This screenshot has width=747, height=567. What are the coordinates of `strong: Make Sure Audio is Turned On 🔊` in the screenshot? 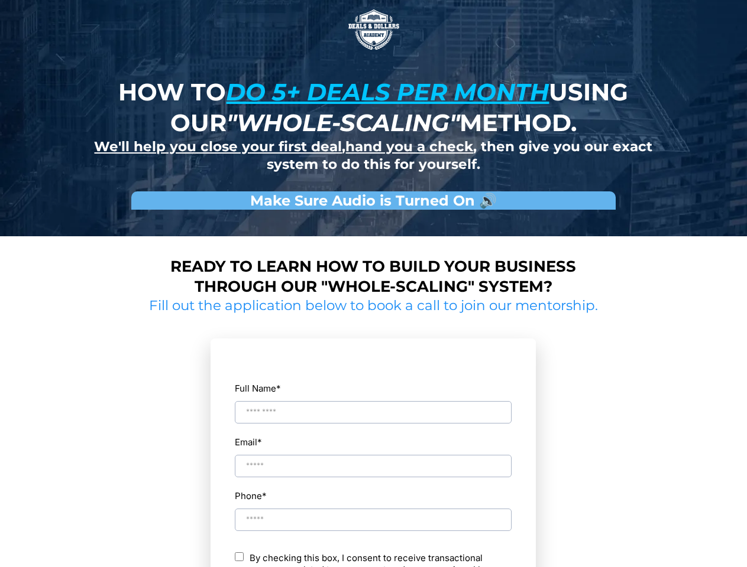 It's located at (373, 200).